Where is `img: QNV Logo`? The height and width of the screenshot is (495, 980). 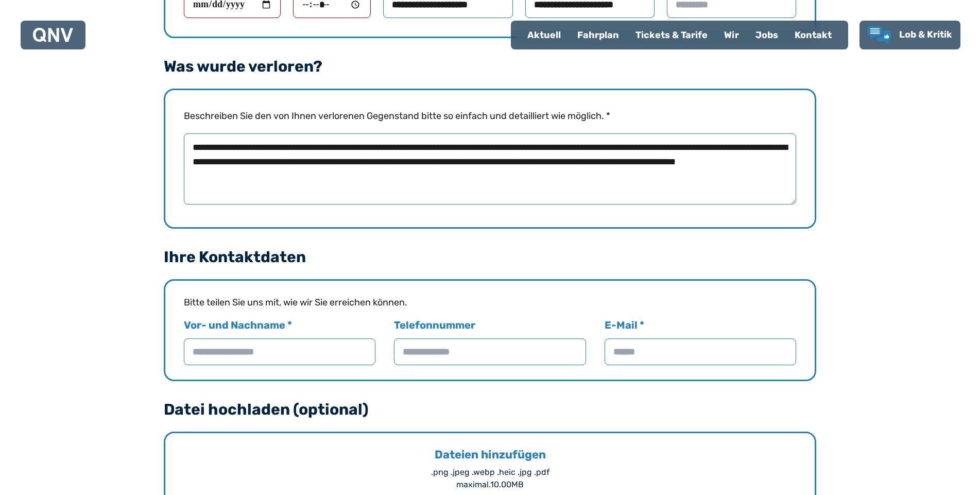
img: QNV Logo is located at coordinates (53, 35).